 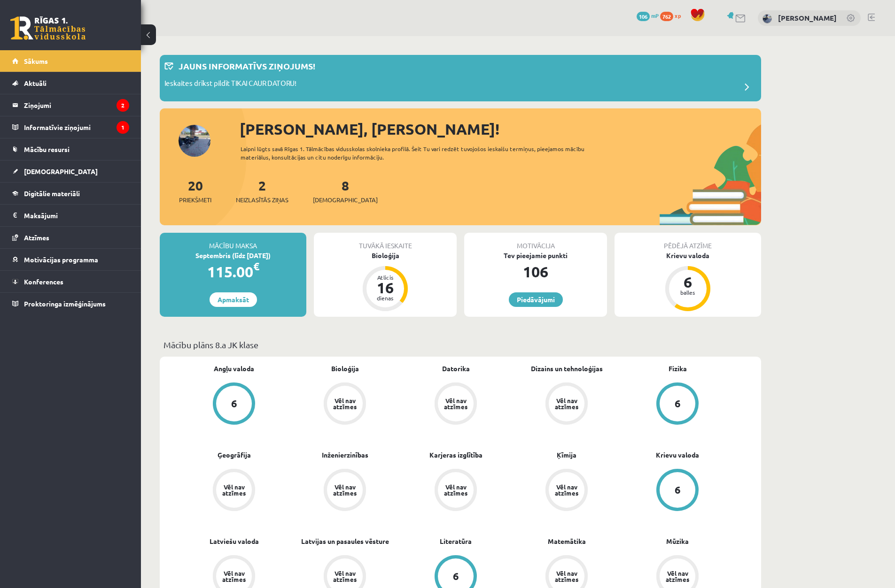 What do you see at coordinates (385, 288) in the screenshot?
I see `div: 16` at bounding box center [385, 288].